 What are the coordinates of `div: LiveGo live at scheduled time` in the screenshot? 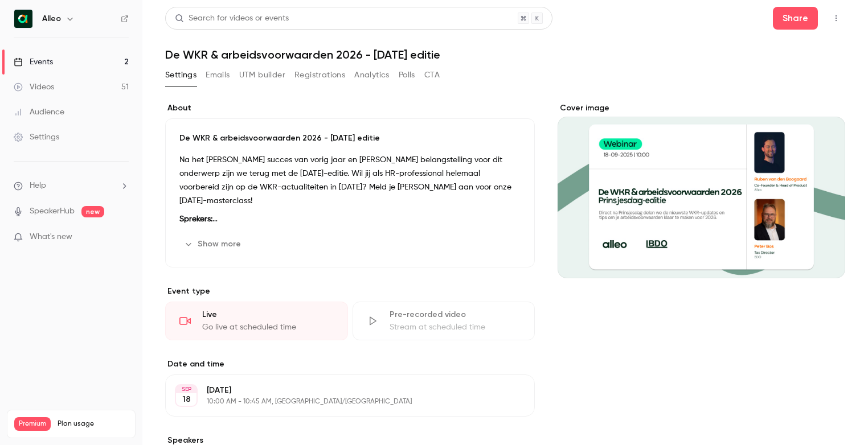 It's located at (256, 321).